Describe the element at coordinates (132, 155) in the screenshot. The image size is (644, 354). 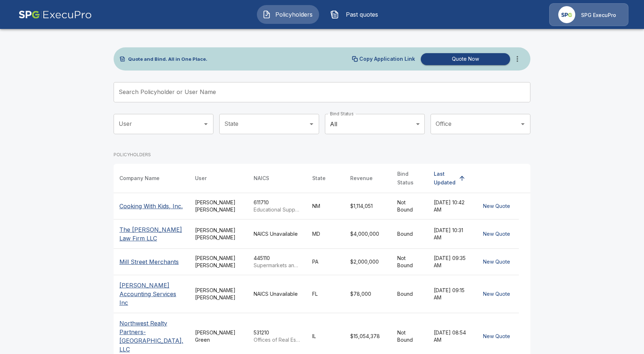
I see `p: POLICYHOLDERS` at that location.